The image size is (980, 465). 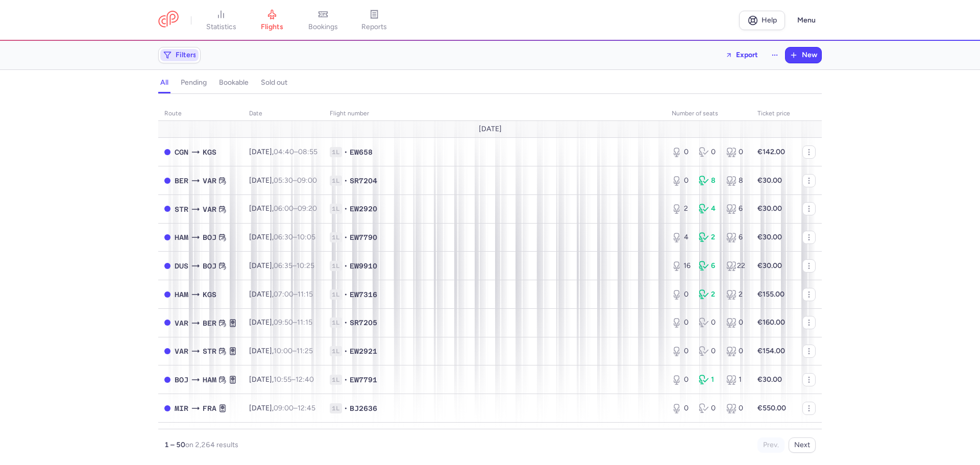 What do you see at coordinates (736, 266) in the screenshot?
I see `div: 22` at bounding box center [736, 266].